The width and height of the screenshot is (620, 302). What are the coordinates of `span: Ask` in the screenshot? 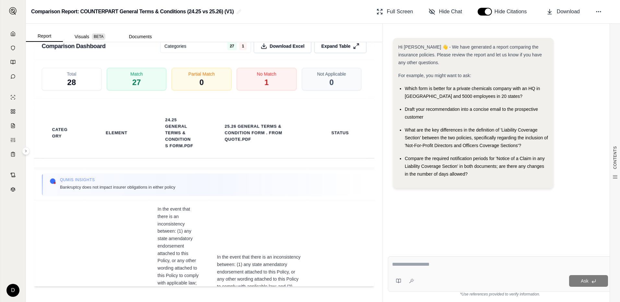 It's located at (584, 281).